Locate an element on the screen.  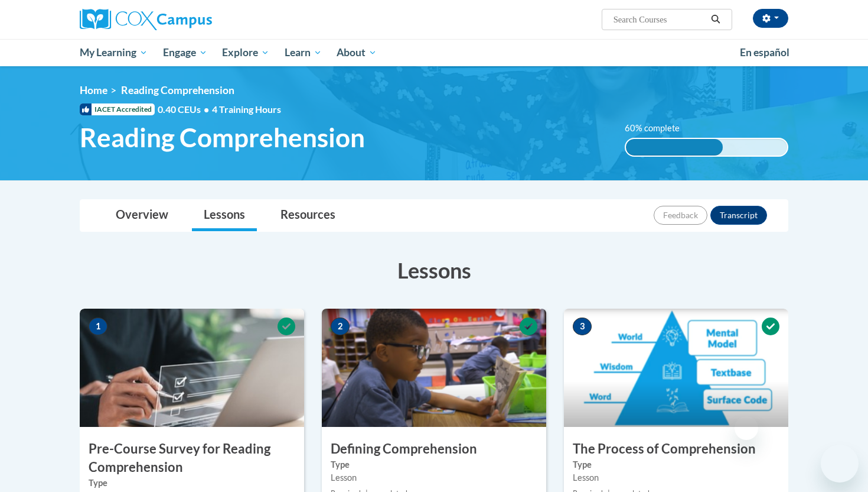
div: Main menu is located at coordinates (434, 52).